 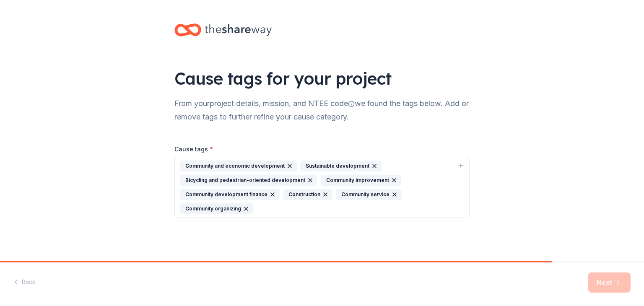 I want to click on label: Cause tags, so click(x=194, y=149).